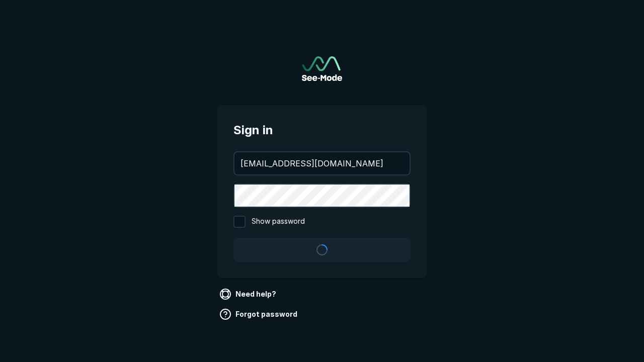  What do you see at coordinates (322, 68) in the screenshot?
I see `img: See-Mode Logo` at bounding box center [322, 68].